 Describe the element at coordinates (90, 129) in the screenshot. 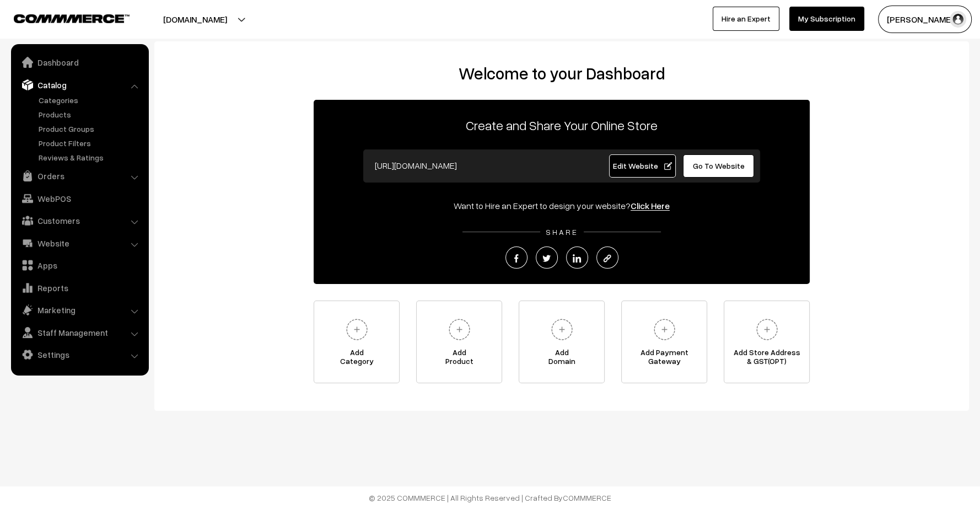

I see `a: Product Groups` at that location.